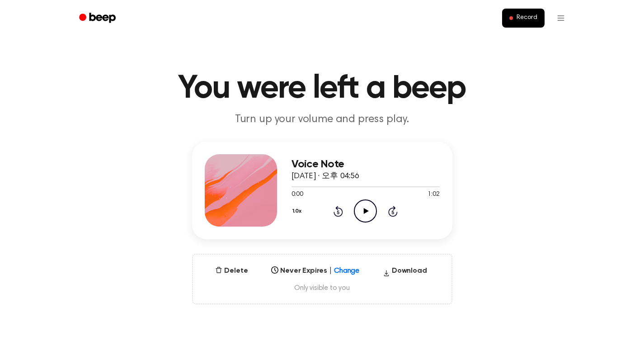 The image size is (644, 346). I want to click on button: Download, so click(405, 273).